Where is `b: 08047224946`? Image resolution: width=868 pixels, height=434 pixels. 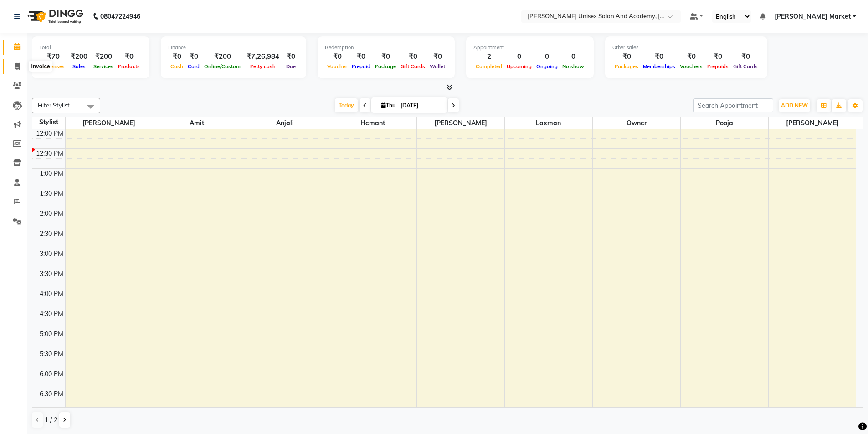
b: 08047224946 is located at coordinates (121, 16).